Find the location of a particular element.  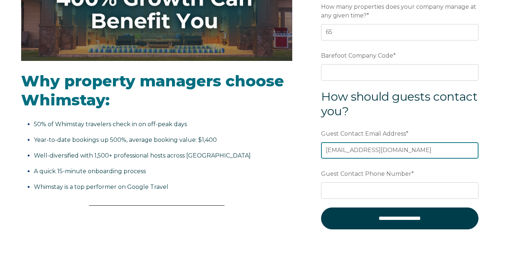

span: Whimstay is a top performer on Google Travel is located at coordinates (101, 187).